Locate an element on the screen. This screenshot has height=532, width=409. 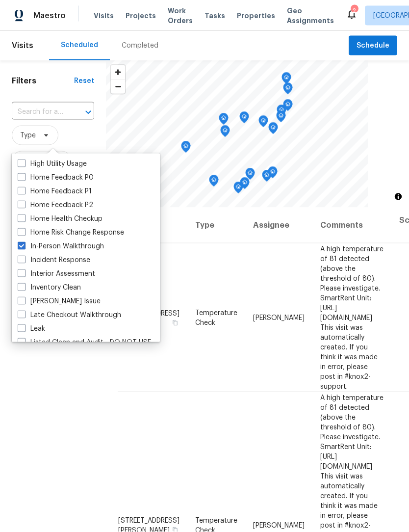
div: Completed is located at coordinates (140, 46).